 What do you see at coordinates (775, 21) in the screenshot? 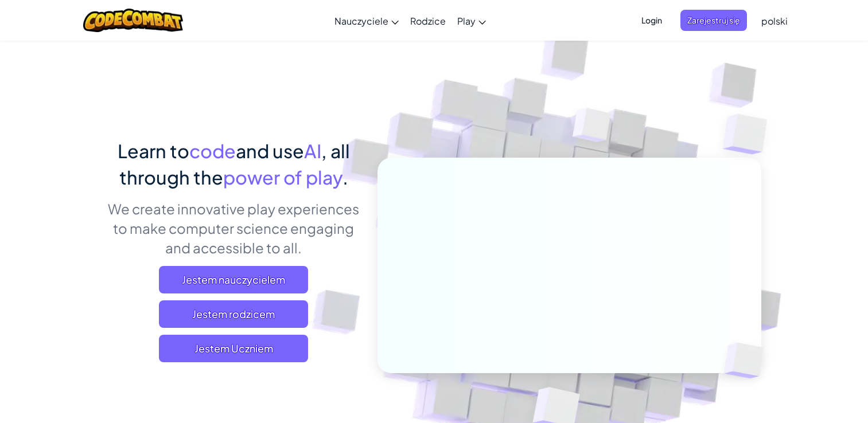
I see `a: polski` at bounding box center [775, 21].